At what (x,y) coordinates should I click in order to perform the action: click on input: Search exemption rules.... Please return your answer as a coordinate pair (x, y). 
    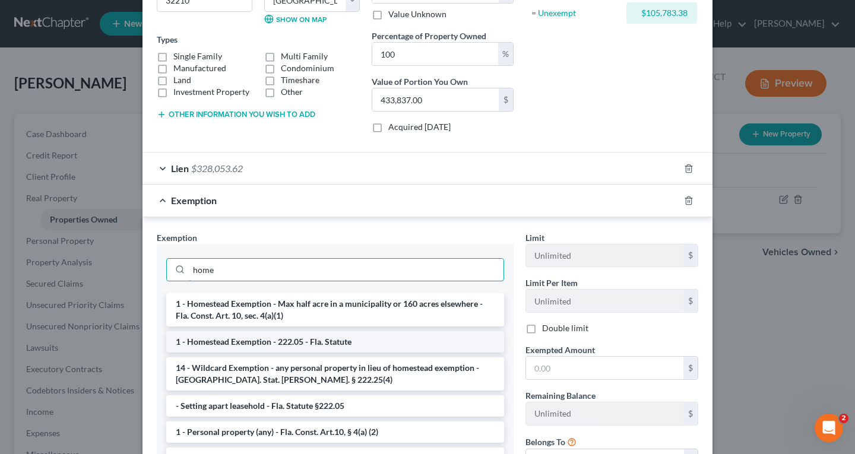
    Looking at the image, I should click on (346, 270).